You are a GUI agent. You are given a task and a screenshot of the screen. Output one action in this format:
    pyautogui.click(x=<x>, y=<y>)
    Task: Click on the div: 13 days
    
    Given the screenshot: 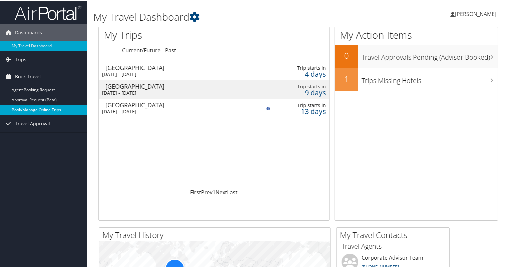 What is the action you would take?
    pyautogui.click(x=301, y=111)
    